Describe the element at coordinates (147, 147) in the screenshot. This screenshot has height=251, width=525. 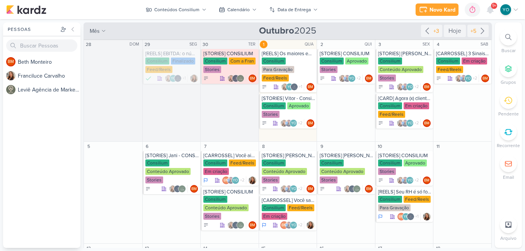
I see `div: 6` at that location.